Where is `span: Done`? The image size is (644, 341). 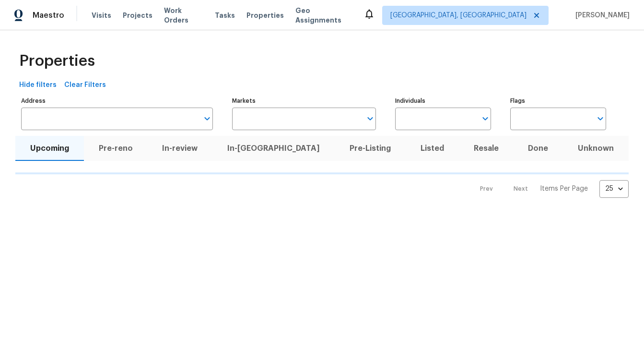
span: Done is located at coordinates (538, 149).